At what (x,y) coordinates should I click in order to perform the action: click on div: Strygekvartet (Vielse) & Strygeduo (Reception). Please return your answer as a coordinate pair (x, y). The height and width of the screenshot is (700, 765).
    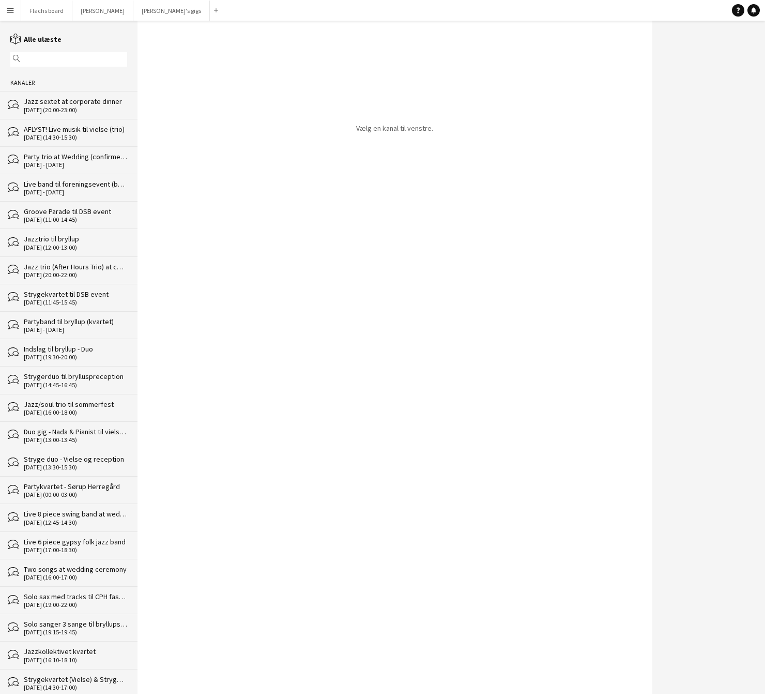
    Looking at the image, I should click on (75, 679).